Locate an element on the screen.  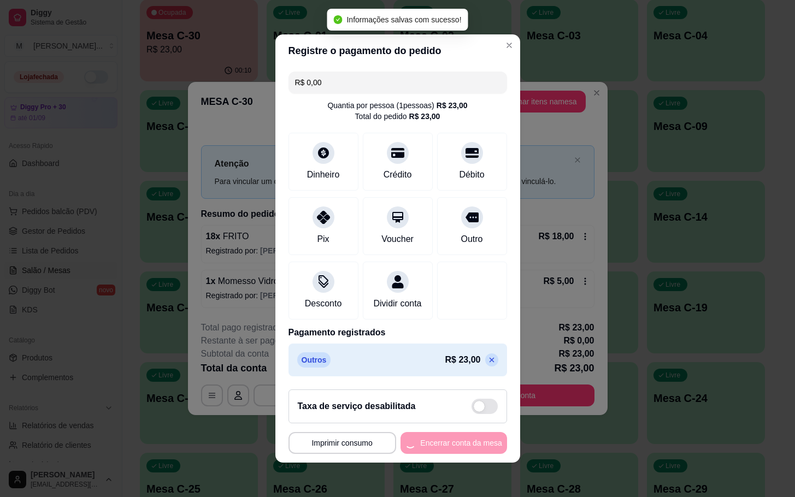
p: Outros is located at coordinates (314, 360).